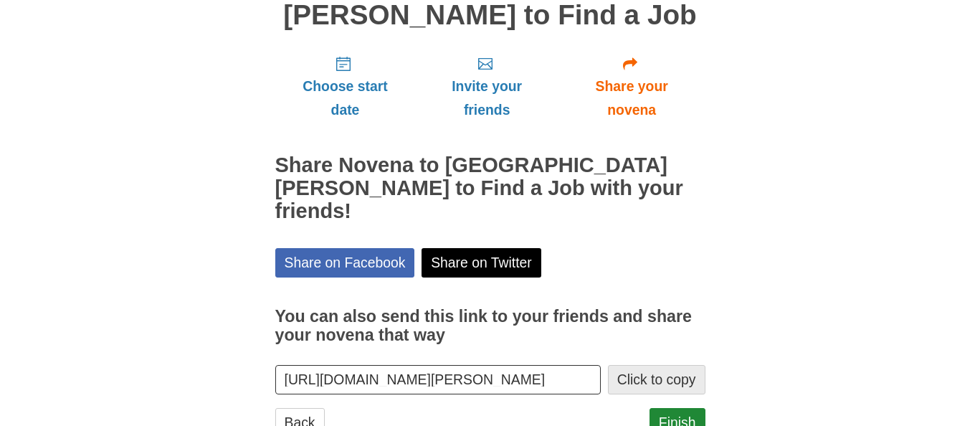 This screenshot has width=980, height=426. What do you see at coordinates (490, 326) in the screenshot?
I see `h3: You can also send this link to your friends and share your novena that way` at bounding box center [490, 326].